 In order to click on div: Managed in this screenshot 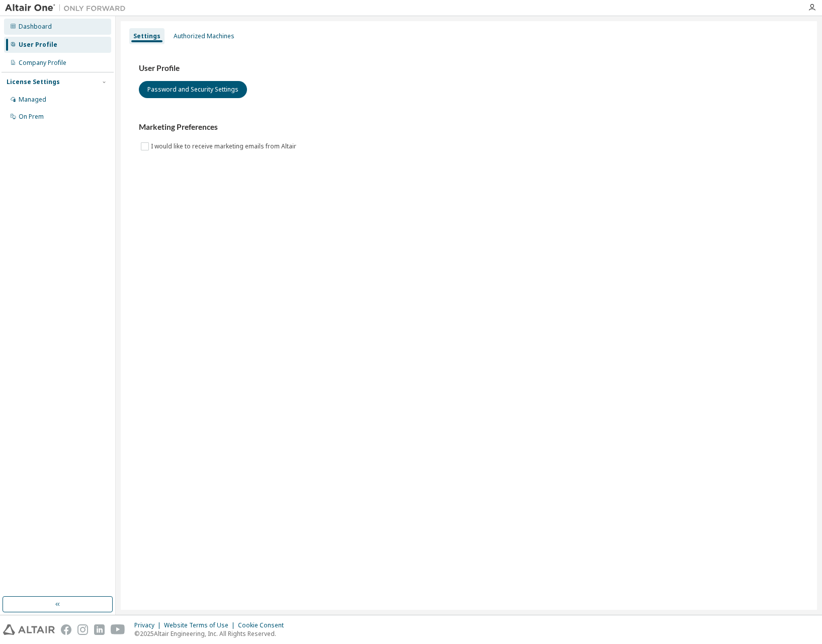, I will do `click(32, 100)`.